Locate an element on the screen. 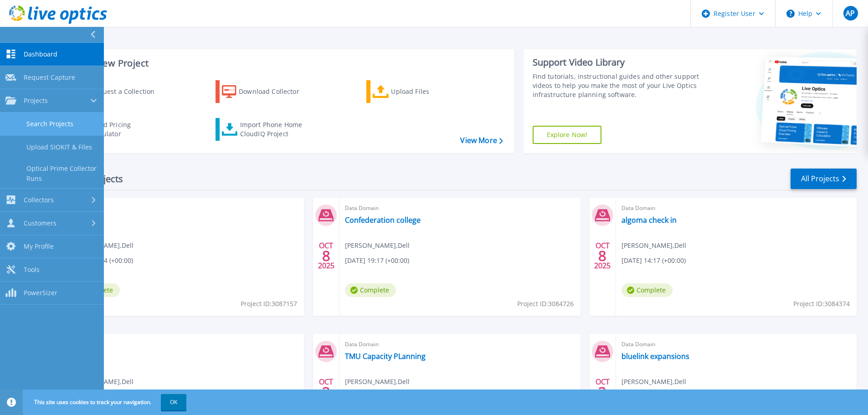  button: OK is located at coordinates (173, 402).